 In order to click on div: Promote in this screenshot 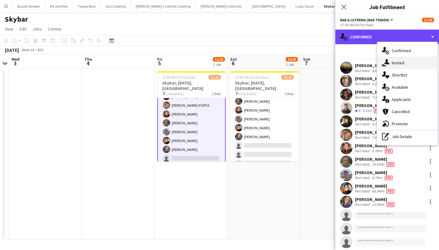, I will do `click(407, 124)`.